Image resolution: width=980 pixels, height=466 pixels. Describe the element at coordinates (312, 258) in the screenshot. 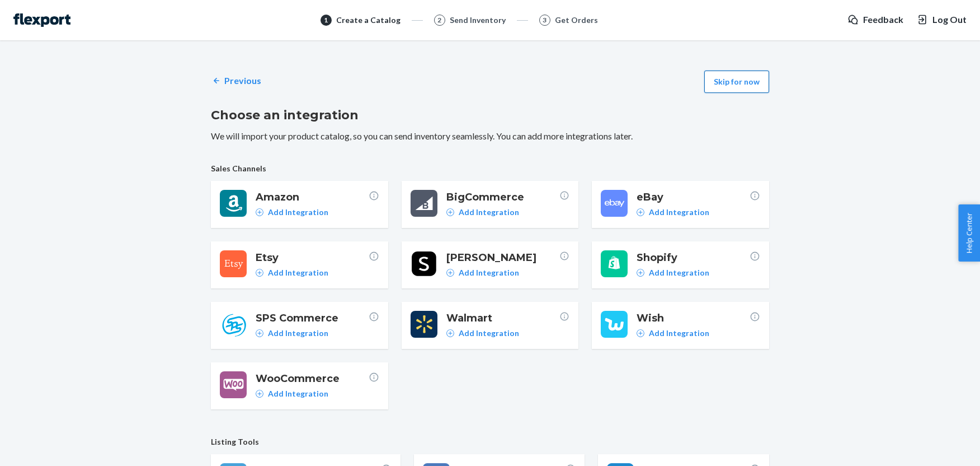

I see `span: Etsy` at that location.